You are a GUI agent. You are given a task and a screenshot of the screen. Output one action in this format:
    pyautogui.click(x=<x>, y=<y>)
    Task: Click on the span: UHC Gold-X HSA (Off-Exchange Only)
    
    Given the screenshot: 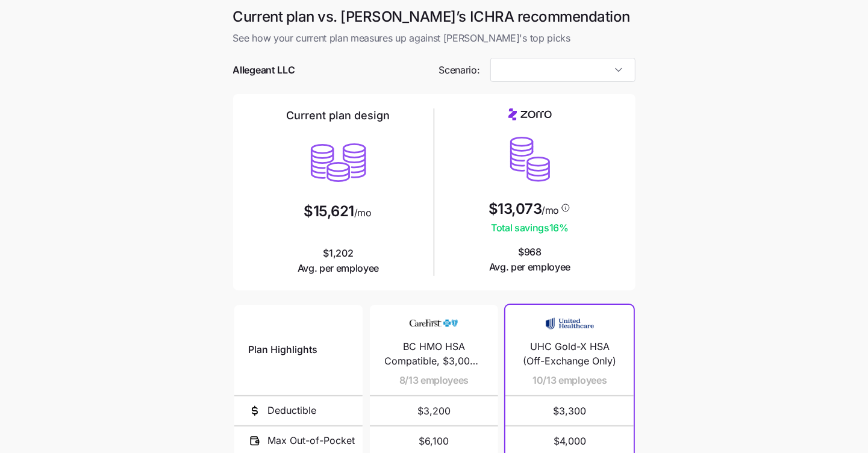 What is the action you would take?
    pyautogui.click(x=569, y=354)
    